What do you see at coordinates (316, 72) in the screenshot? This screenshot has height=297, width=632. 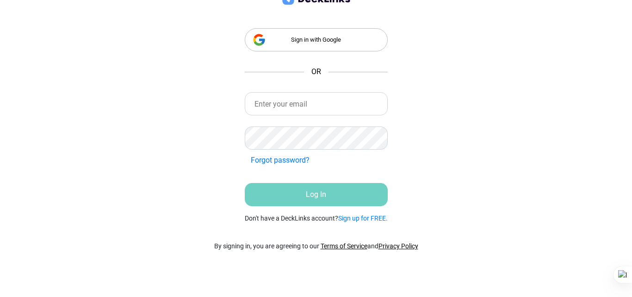 I see `span: OR` at bounding box center [316, 72].